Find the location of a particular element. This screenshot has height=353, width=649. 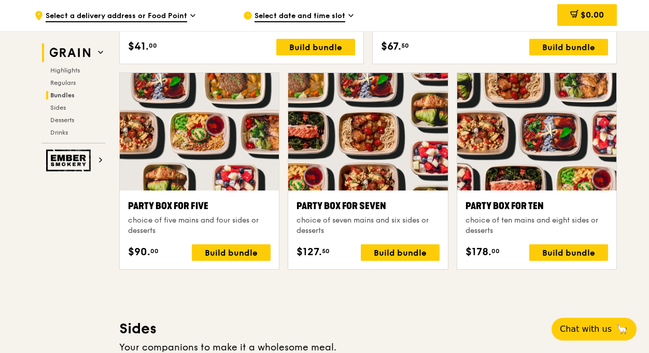

button: Chat with us🦙 is located at coordinates (594, 329).